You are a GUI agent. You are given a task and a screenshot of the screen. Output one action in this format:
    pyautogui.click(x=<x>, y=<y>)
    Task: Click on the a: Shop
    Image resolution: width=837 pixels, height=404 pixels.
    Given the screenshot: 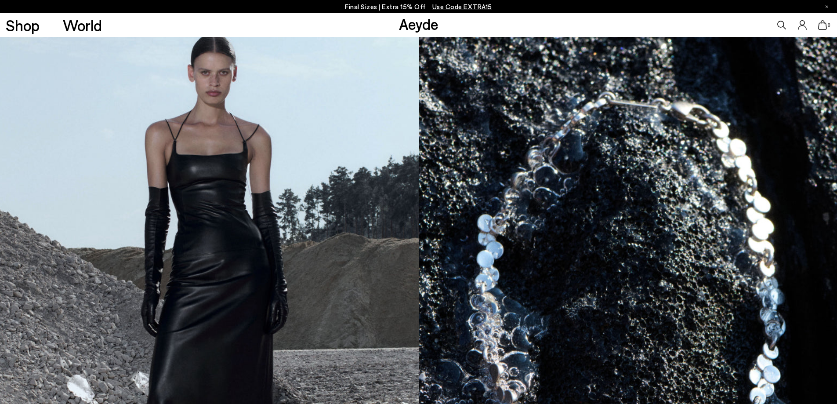 What is the action you would take?
    pyautogui.click(x=22, y=25)
    